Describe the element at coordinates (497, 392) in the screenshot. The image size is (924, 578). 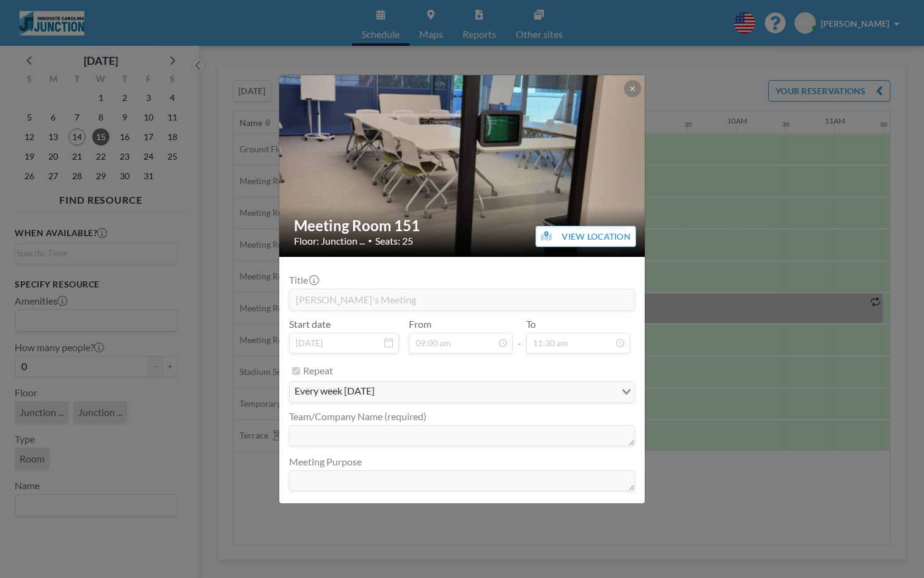
I see `input: Search for option` at that location.